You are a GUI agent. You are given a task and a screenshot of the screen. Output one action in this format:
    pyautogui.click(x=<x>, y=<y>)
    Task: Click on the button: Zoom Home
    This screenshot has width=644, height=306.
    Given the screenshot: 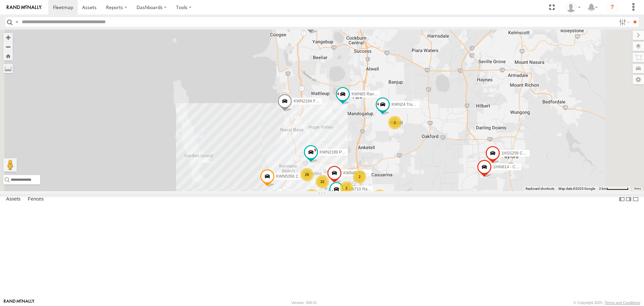 What is the action you would take?
    pyautogui.click(x=8, y=56)
    